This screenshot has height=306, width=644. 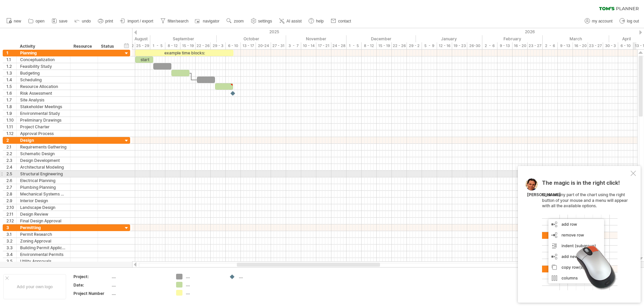 What do you see at coordinates (43, 53) in the screenshot?
I see `div: Planning` at bounding box center [43, 53].